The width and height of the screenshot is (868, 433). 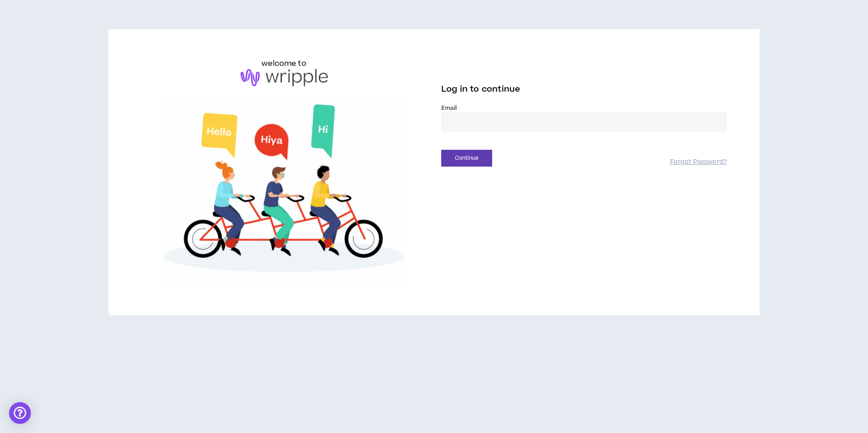 What do you see at coordinates (283, 63) in the screenshot?
I see `h6: welcome to` at bounding box center [283, 63].